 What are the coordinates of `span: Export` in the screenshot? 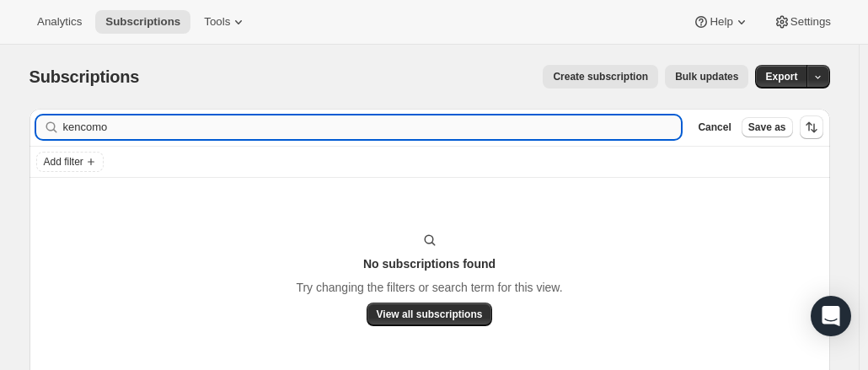 It's located at (781, 77).